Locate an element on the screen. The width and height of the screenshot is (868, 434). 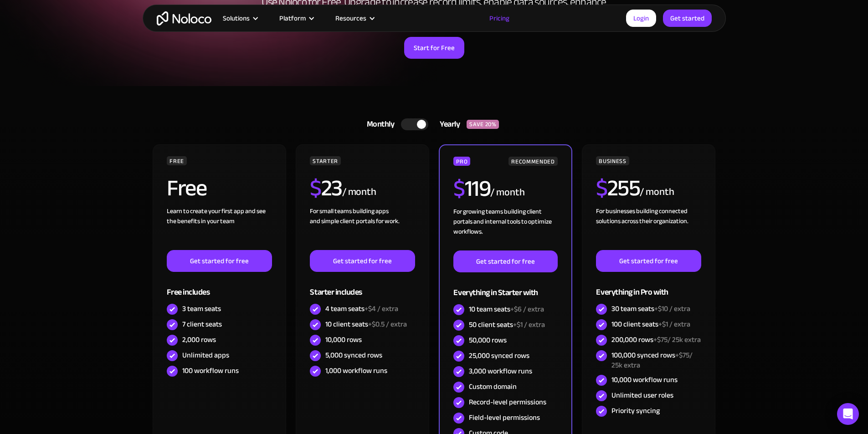
div: 3,000 workflow runs is located at coordinates (500, 371).